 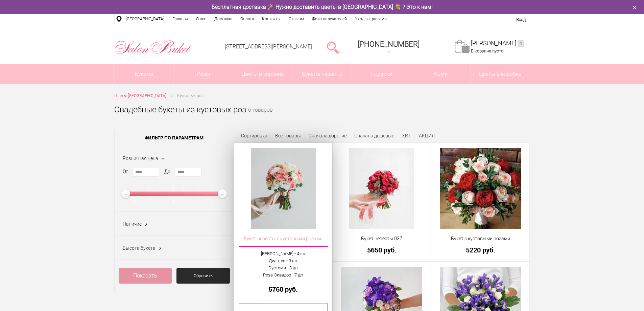 I want to click on span: Высота букета, so click(x=139, y=248).